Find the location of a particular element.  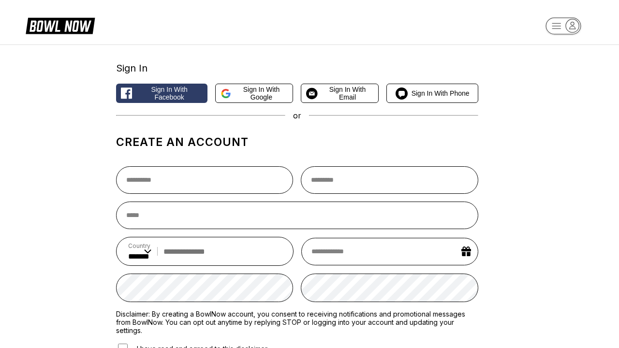

span: Sign in with Email is located at coordinates (348, 93).